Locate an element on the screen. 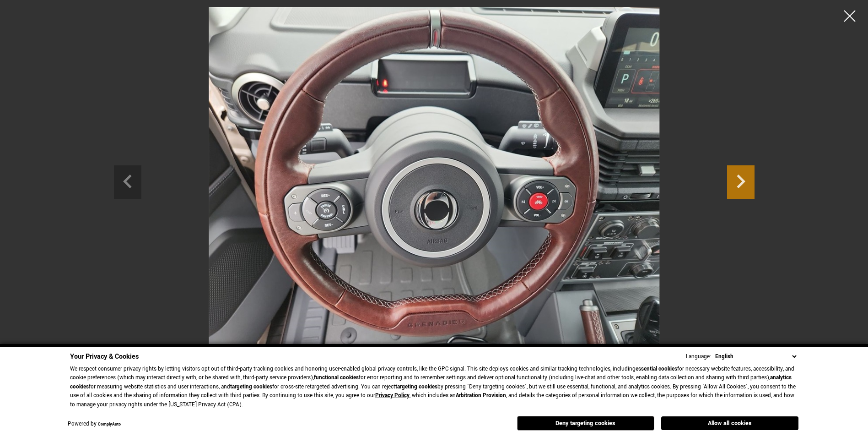 Image resolution: width=868 pixels, height=437 pixels. div: 13 / 27 is located at coordinates (434, 176).